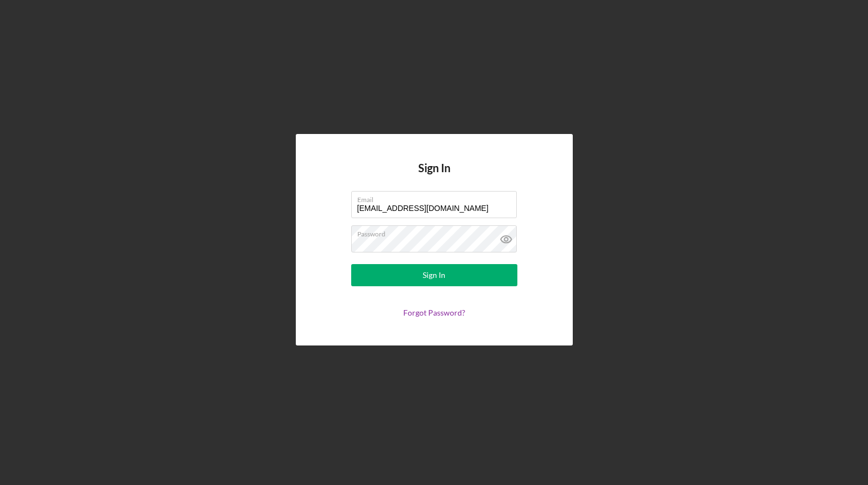  What do you see at coordinates (434, 312) in the screenshot?
I see `a: Forgot Password?` at bounding box center [434, 312].